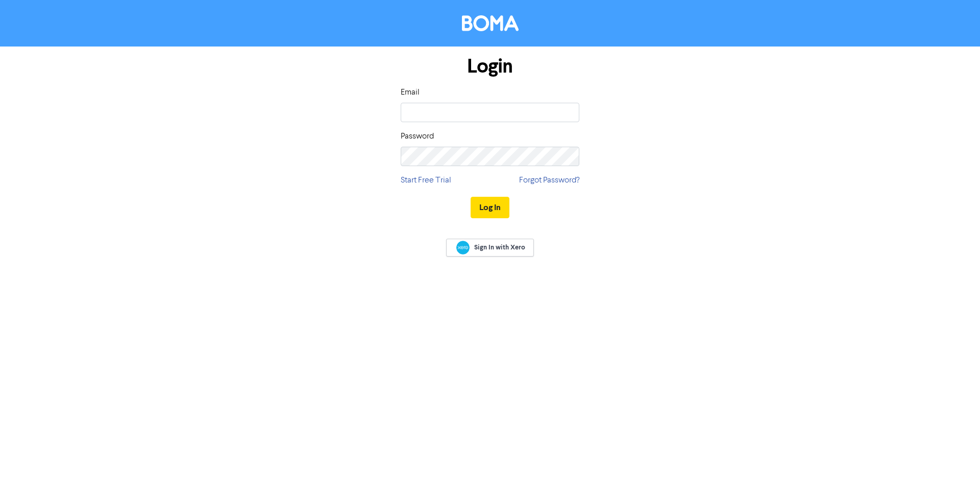 The image size is (980, 483). What do you see at coordinates (463, 247) in the screenshot?
I see `img: Xero logo` at bounding box center [463, 247].